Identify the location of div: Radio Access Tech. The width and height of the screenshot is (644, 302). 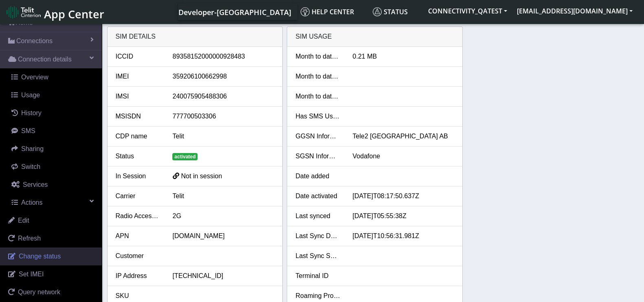
(138, 216).